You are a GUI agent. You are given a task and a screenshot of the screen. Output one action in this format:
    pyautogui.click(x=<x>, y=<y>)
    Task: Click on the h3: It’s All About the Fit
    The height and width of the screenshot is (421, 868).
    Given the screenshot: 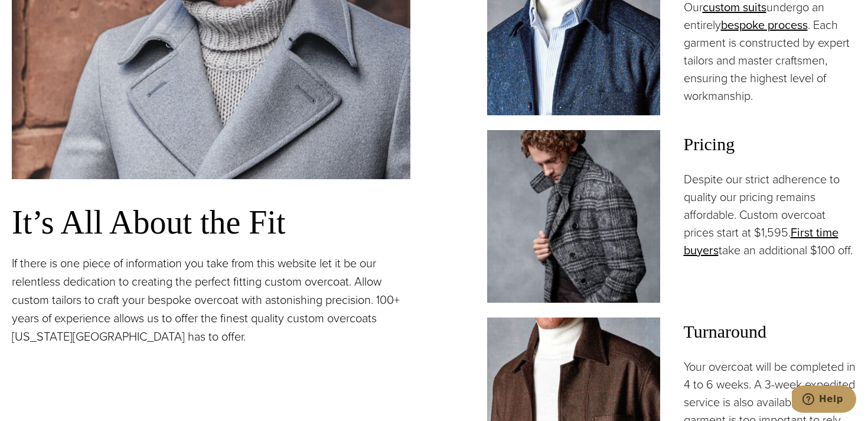 What is the action you would take?
    pyautogui.click(x=210, y=222)
    